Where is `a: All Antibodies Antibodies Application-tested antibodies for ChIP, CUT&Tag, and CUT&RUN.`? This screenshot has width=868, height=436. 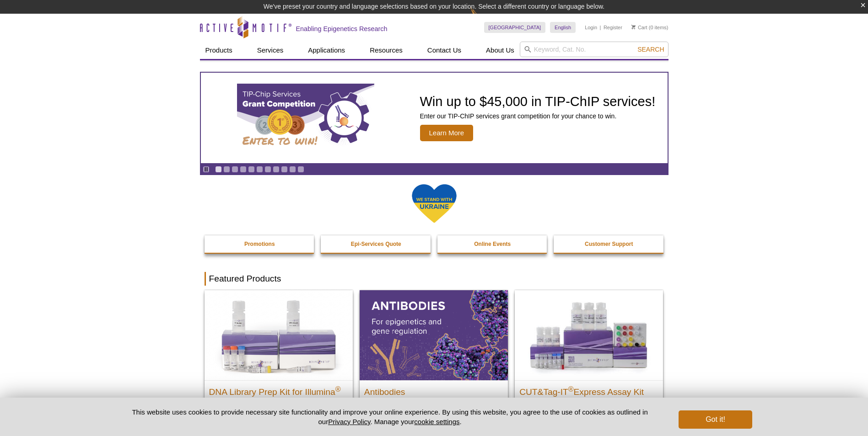
a: All Antibodies Antibodies Application-tested antibodies for ChIP, CUT&Tag, and CUT&RUN. is located at coordinates (433, 360).